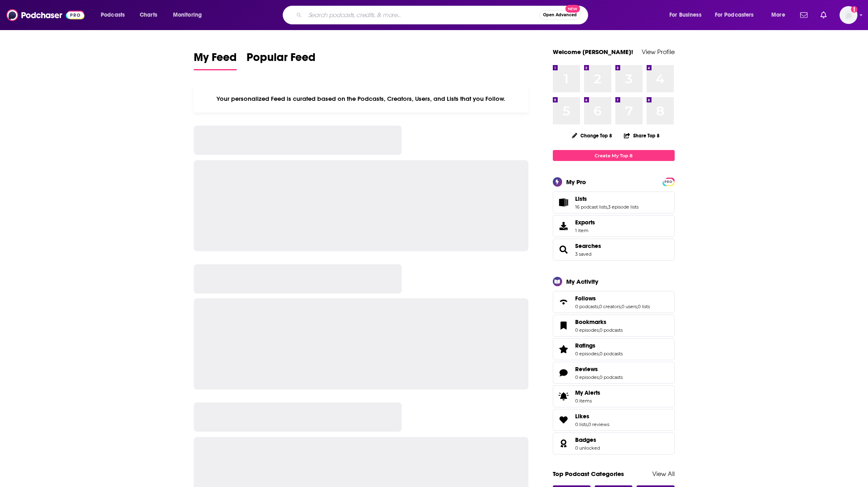  What do you see at coordinates (599, 424) in the screenshot?
I see `a: 0 reviews` at bounding box center [599, 424].